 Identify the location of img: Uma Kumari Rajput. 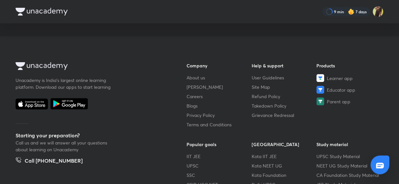
(378, 12).